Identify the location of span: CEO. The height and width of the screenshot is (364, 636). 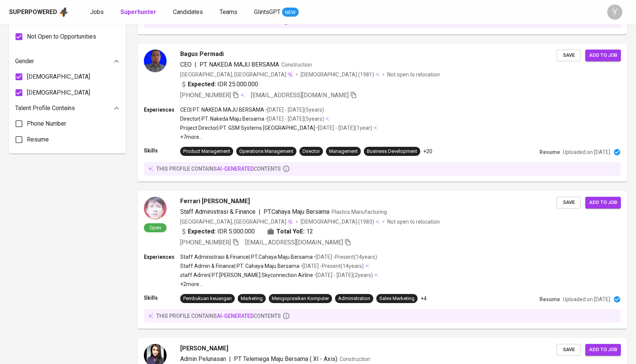
(186, 64).